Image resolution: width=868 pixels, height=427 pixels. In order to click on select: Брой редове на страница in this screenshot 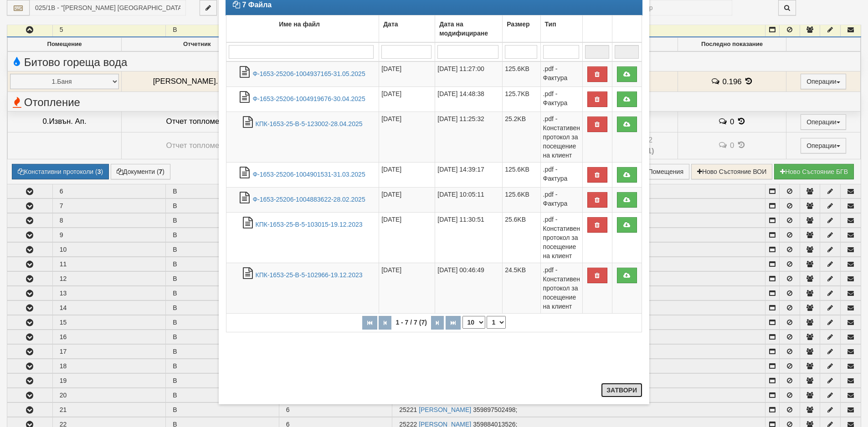, I will do `click(474, 322)`.